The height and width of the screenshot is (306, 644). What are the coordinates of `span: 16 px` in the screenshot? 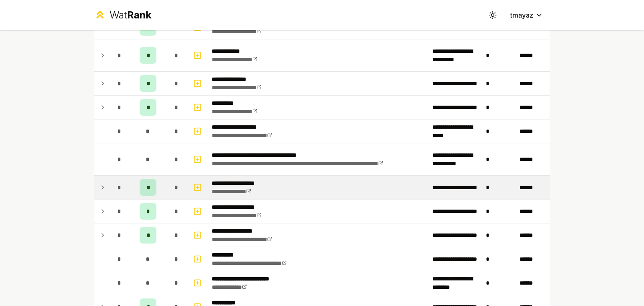 It's located at (17, 62).